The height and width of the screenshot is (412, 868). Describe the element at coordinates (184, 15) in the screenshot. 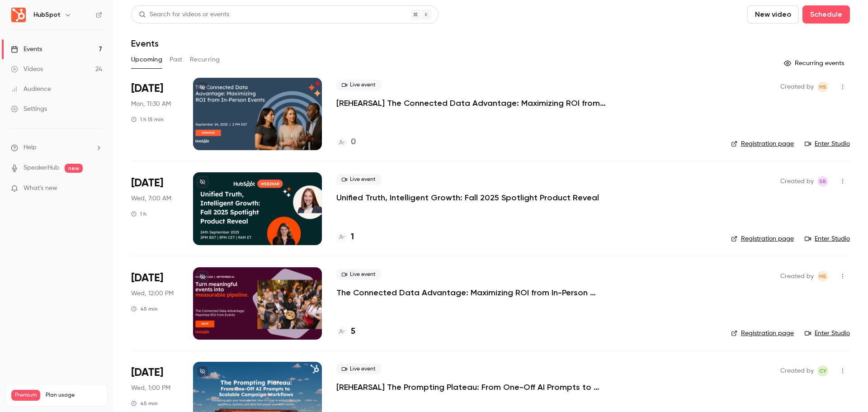

I see `div: Search for videos or events` at that location.